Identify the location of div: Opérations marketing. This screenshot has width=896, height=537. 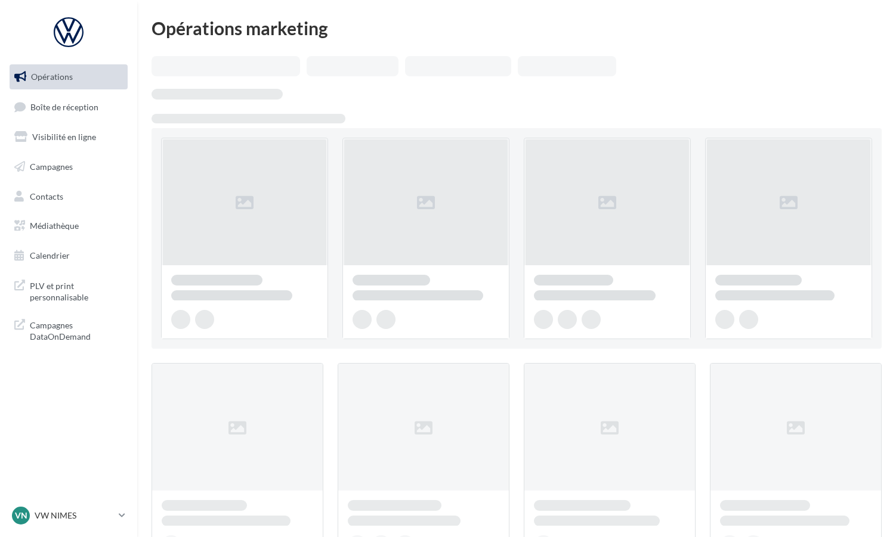
(517, 28).